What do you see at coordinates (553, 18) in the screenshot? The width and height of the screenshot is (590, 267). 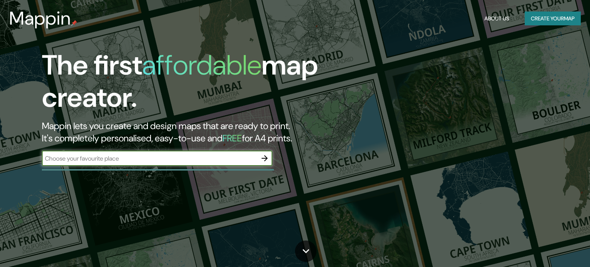 I see `button: Create yourmap` at bounding box center [553, 18].